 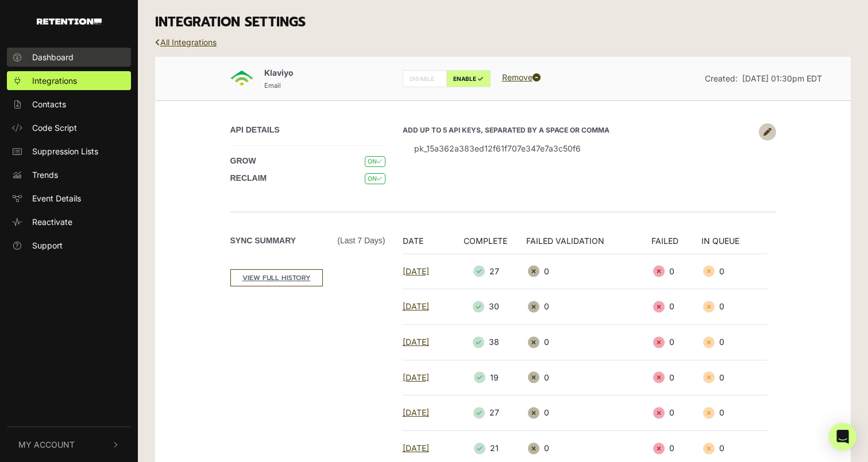 I want to click on a: VIEW FULL HISTORY, so click(x=276, y=278).